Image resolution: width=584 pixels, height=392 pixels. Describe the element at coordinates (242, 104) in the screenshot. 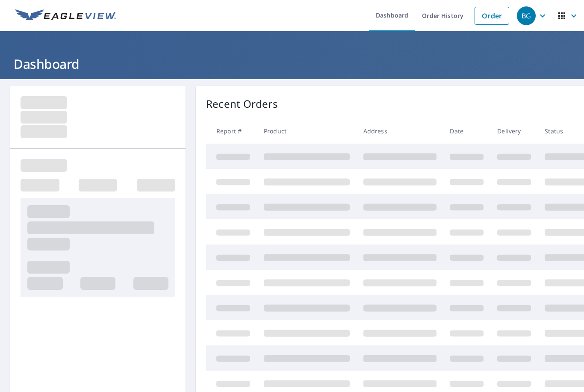

I see `p: Recent Orders` at that location.